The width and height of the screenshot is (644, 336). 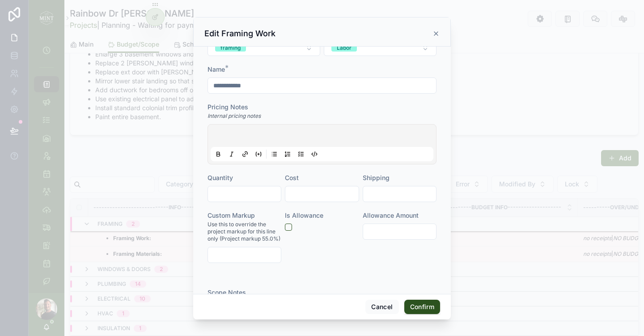 What do you see at coordinates (234, 116) in the screenshot?
I see `em: Internal pricing notes` at bounding box center [234, 116].